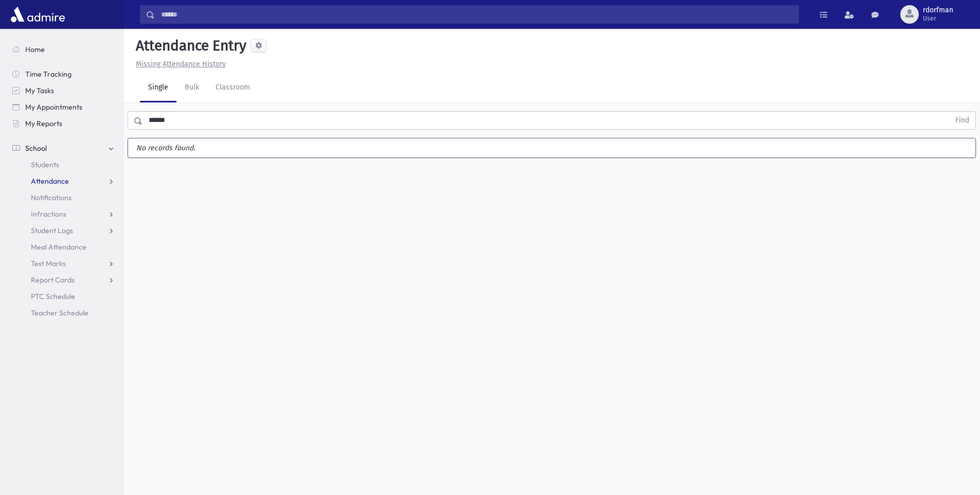  I want to click on label: No records found., so click(551, 148).